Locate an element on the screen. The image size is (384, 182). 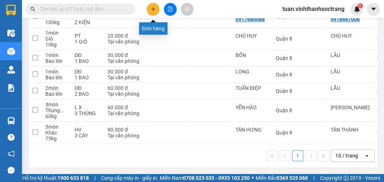
strong: 1900 633 818 is located at coordinates (73, 178).